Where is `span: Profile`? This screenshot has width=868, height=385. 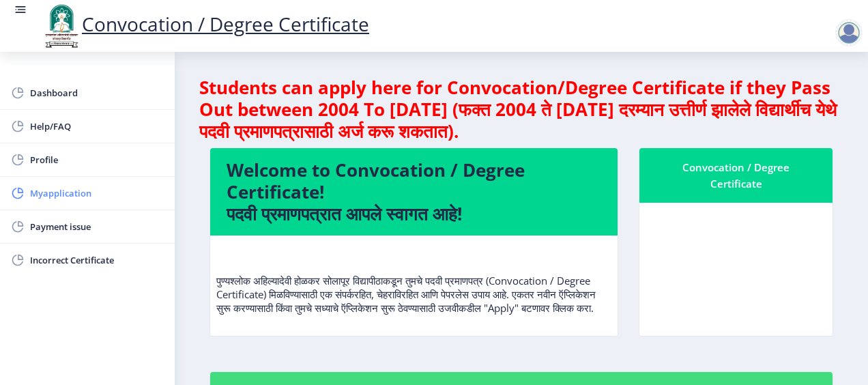
span: Profile is located at coordinates (97, 160).